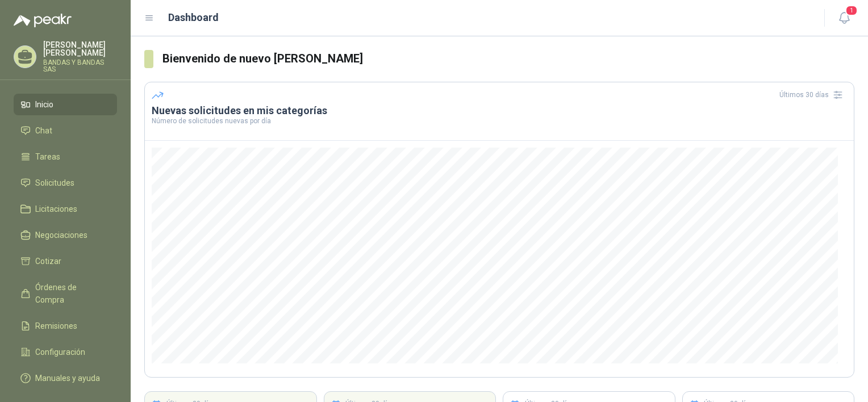 Image resolution: width=868 pixels, height=402 pixels. I want to click on h1: Dashboard, so click(193, 17).